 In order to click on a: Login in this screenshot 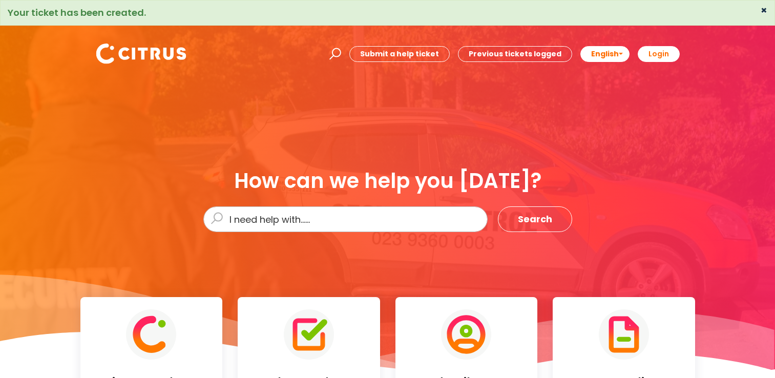, I will do `click(659, 54)`.